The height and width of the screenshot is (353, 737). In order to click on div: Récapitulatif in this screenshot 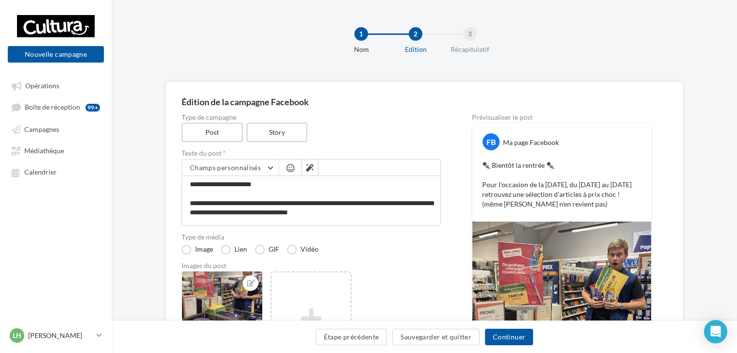, I will do `click(470, 50)`.